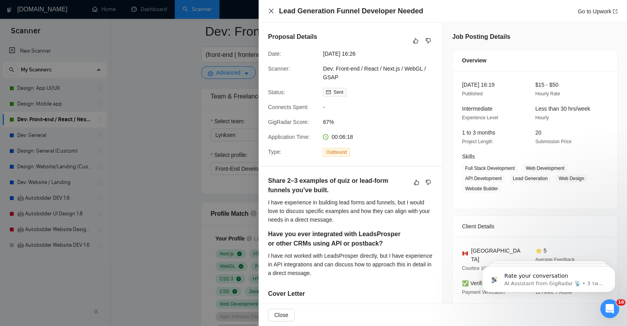 The height and width of the screenshot is (326, 627). What do you see at coordinates (351, 11) in the screenshot?
I see `h4: Lead Generation Funnel Developer Needed` at bounding box center [351, 11].